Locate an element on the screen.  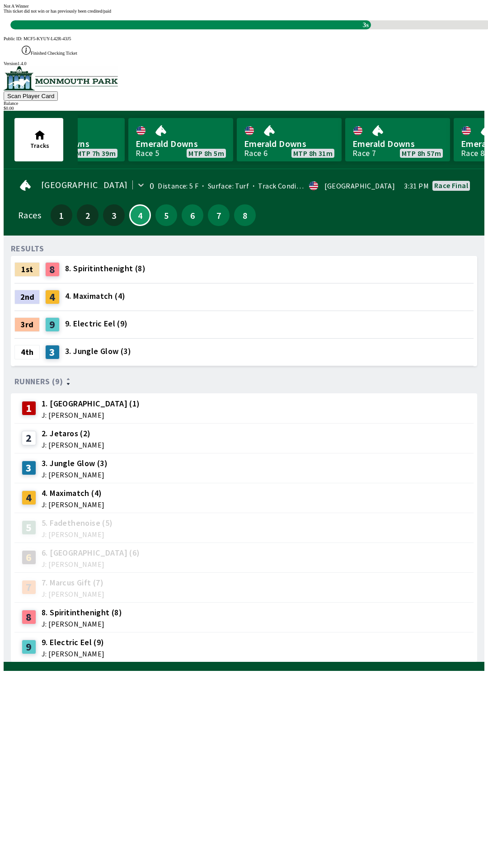
a: Emerald DownsRace 5MTP 8h 5m is located at coordinates (181, 140).